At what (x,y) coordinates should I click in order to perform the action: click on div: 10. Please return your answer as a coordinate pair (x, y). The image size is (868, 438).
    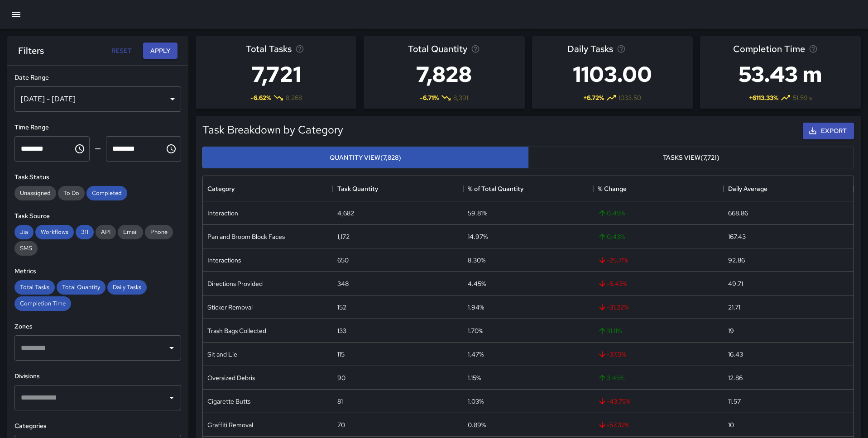
    Looking at the image, I should click on (731, 425).